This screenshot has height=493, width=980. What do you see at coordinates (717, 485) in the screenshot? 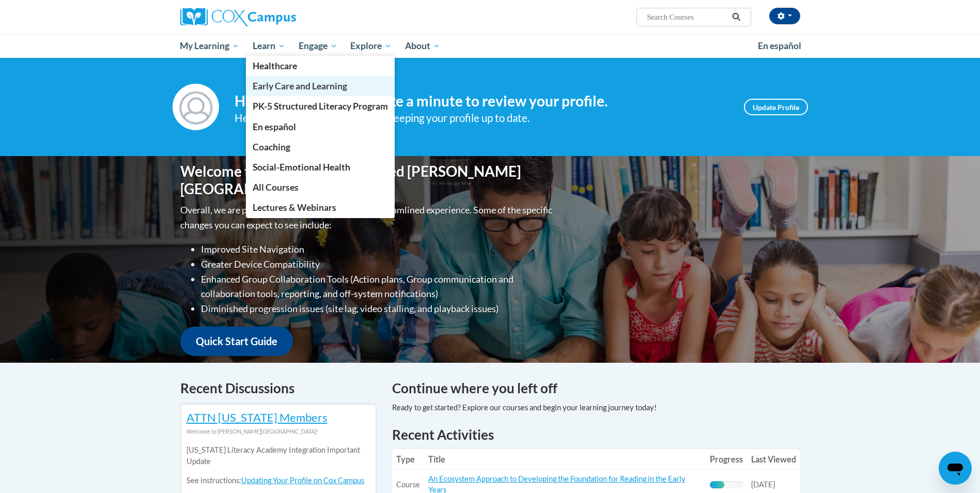
I see `div: Progress, %` at bounding box center [717, 485].